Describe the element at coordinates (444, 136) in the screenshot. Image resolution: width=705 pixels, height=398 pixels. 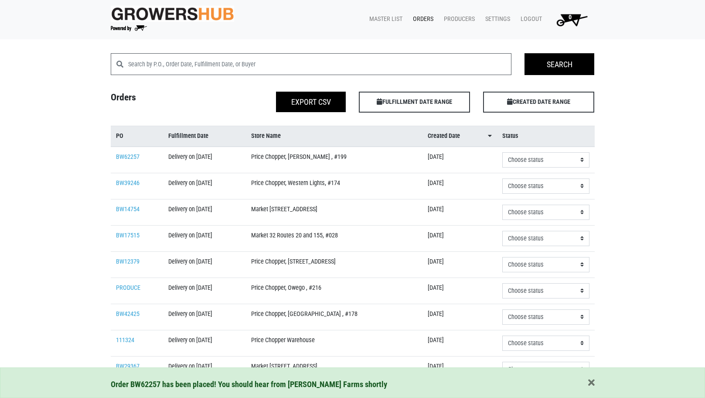
I see `span: Created Date` at that location.